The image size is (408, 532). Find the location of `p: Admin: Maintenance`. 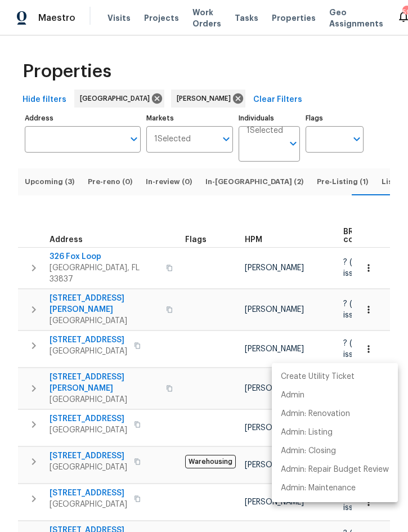

p: Admin: Maintenance is located at coordinates (318, 489).